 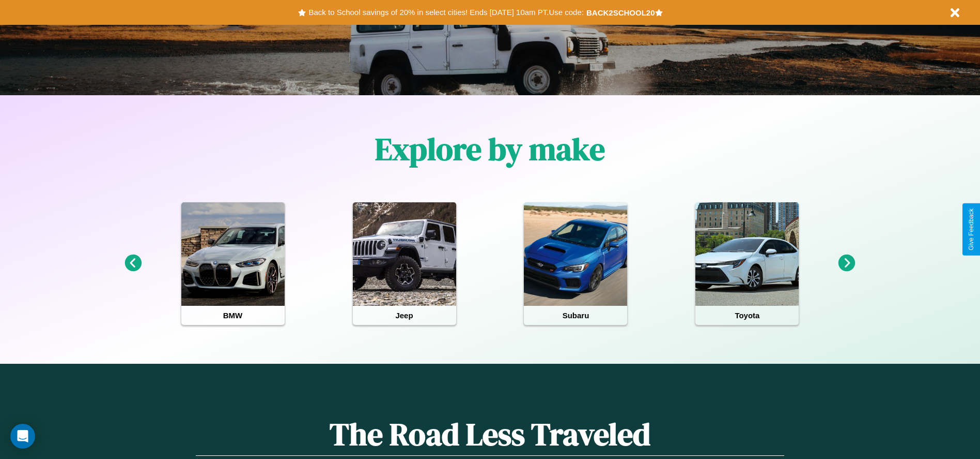 I want to click on h1: The Road Less Traveled, so click(x=490, y=434).